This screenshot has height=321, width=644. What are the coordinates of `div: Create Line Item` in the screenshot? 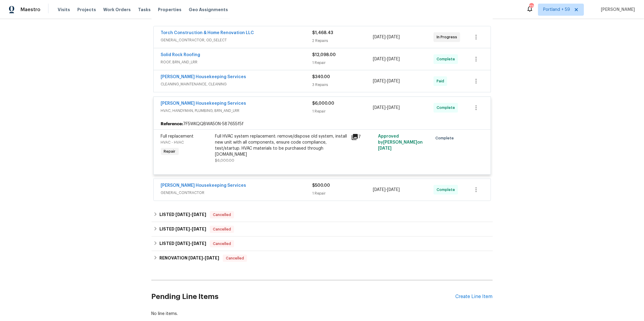 It's located at (474, 297).